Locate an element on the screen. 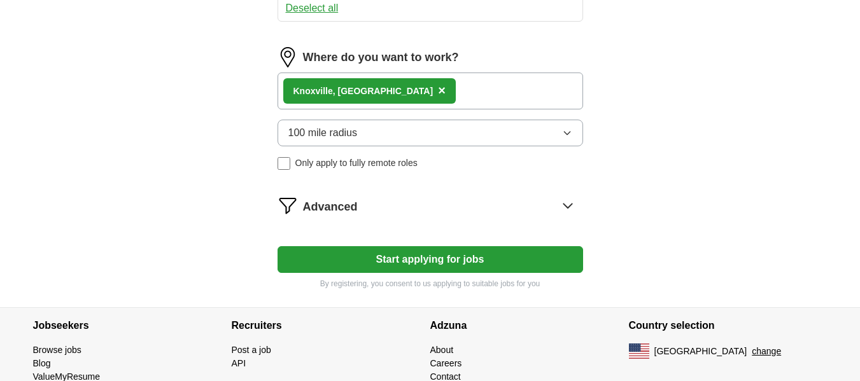 This screenshot has width=860, height=381. a: API is located at coordinates (239, 363).